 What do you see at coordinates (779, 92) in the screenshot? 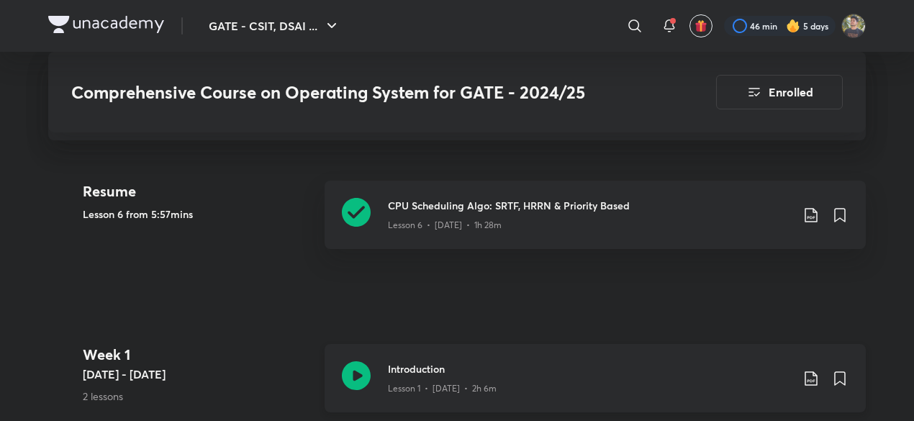
I see `button: Enrolled` at bounding box center [779, 92].